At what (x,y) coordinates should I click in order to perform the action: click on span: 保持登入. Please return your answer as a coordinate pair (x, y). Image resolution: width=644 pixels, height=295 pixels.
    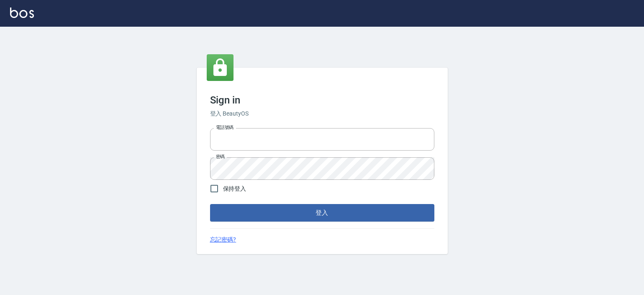
    Looking at the image, I should click on (235, 189).